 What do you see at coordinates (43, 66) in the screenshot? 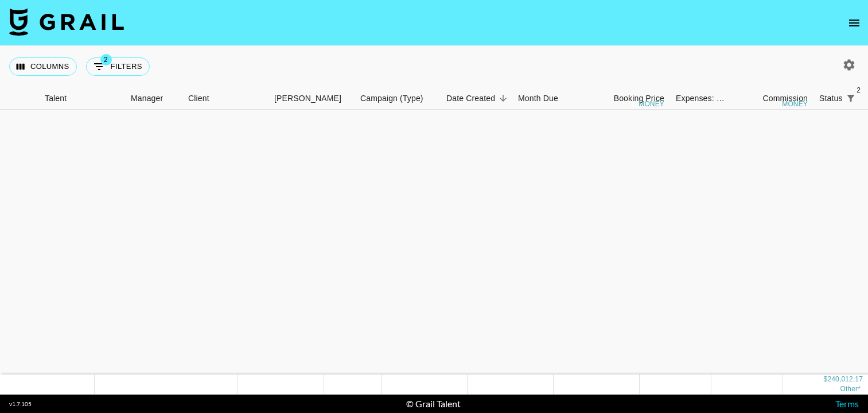
I see `button: Select columns` at bounding box center [43, 66].